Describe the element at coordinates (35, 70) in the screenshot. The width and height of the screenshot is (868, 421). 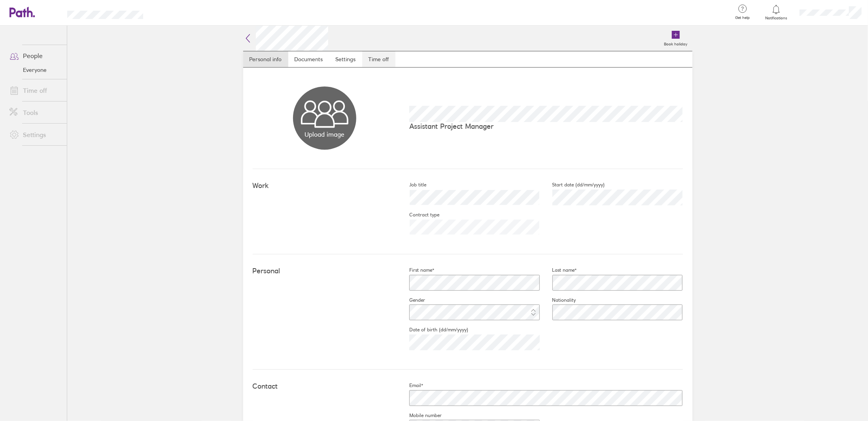
I see `a: Everyone` at that location.